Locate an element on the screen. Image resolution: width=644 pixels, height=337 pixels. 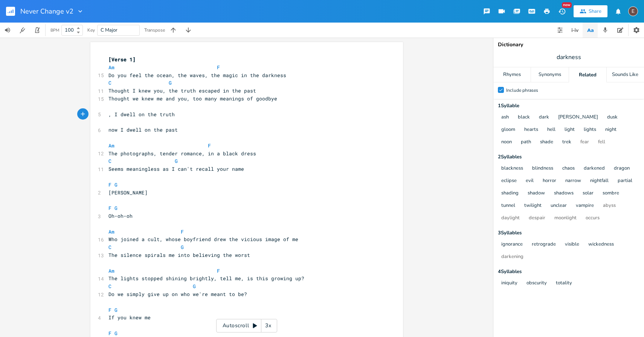
span: If you knew me is located at coordinates (130, 317).